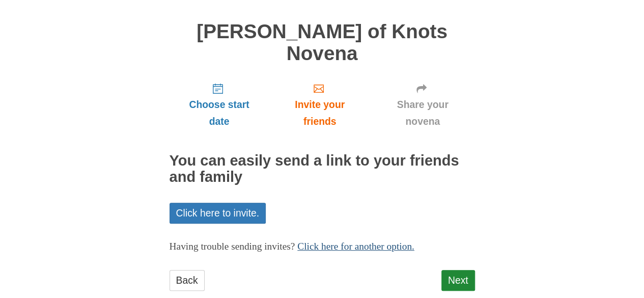 This screenshot has width=644, height=298. What do you see at coordinates (319, 114) in the screenshot?
I see `span: Invite your friends` at bounding box center [319, 114].